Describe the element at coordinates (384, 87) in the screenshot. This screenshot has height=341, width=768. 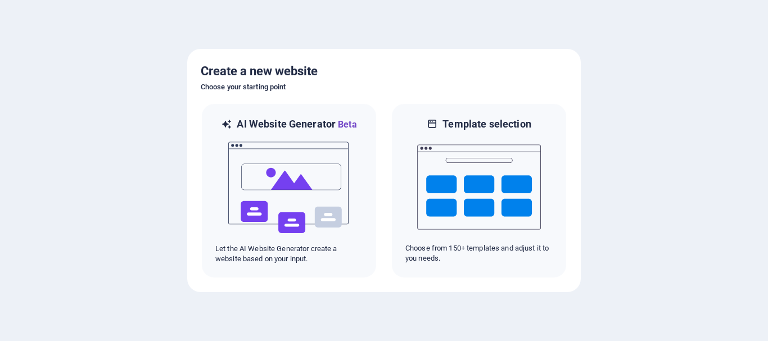
I see `h6: Choose your starting point` at that location.